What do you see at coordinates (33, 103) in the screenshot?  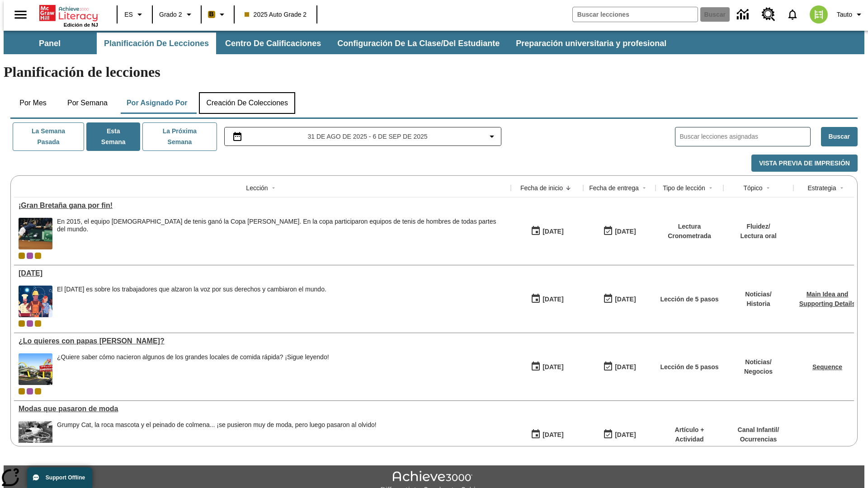 I see `button: Por mes` at bounding box center [33, 103].